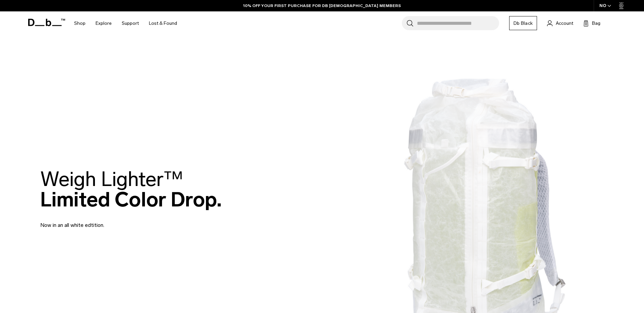 This screenshot has width=644, height=313. I want to click on a: Explore, so click(104, 23).